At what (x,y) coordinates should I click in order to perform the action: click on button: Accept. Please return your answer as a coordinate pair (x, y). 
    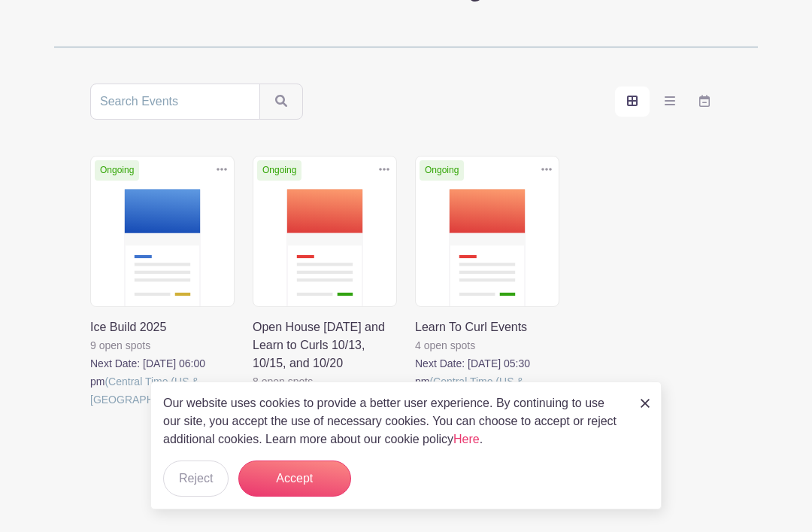
    Looking at the image, I should click on (294, 479).